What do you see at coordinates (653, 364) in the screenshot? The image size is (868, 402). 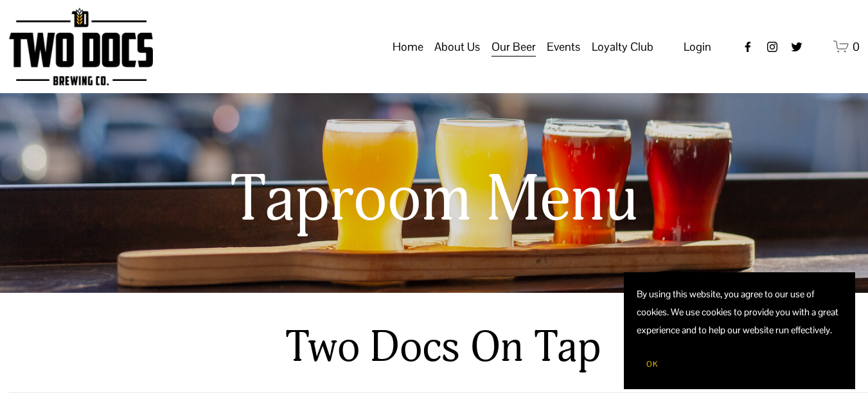 I see `button: OK` at bounding box center [653, 364].